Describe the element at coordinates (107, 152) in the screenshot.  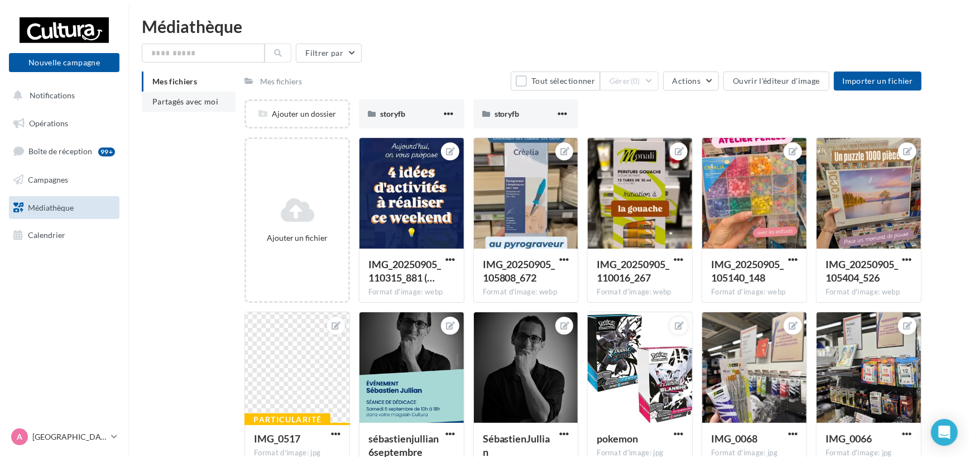
I see `div: 99+` at that location.